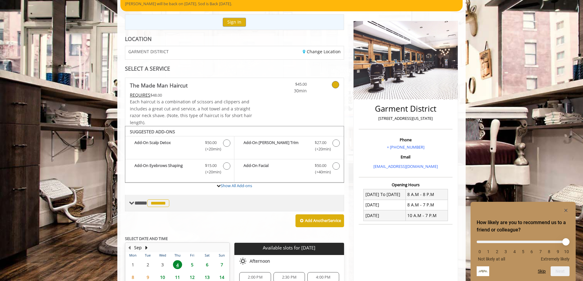 The image size is (583, 281). Describe the element at coordinates (167, 146) in the screenshot. I see `b: Add-On Scalp Detox` at that location.